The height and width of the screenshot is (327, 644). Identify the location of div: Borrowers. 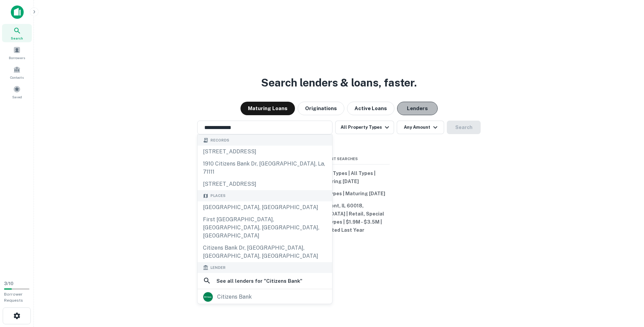
(17, 52).